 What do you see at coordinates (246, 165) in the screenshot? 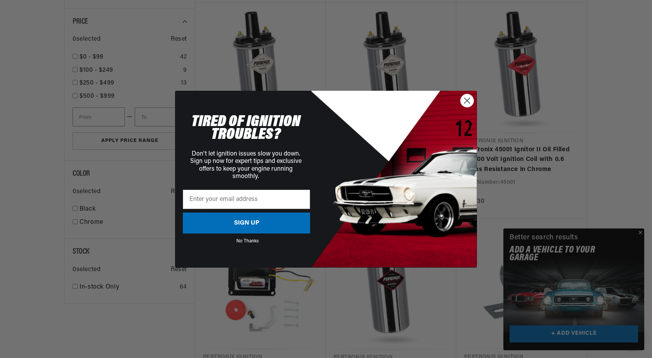
I see `span: Don't let ignition issues slow you down. Sign up now for expert tips and exclusive offers to keep...` at bounding box center [246, 165].